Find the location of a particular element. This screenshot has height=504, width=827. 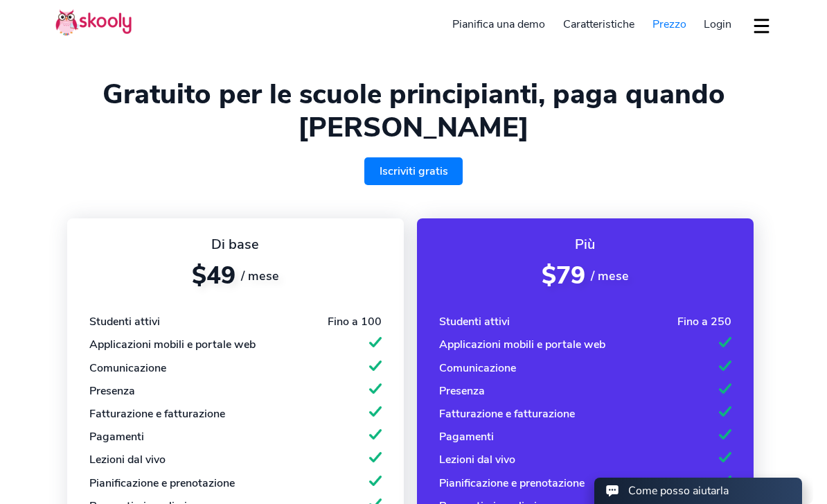

span: Login is located at coordinates (718, 24).